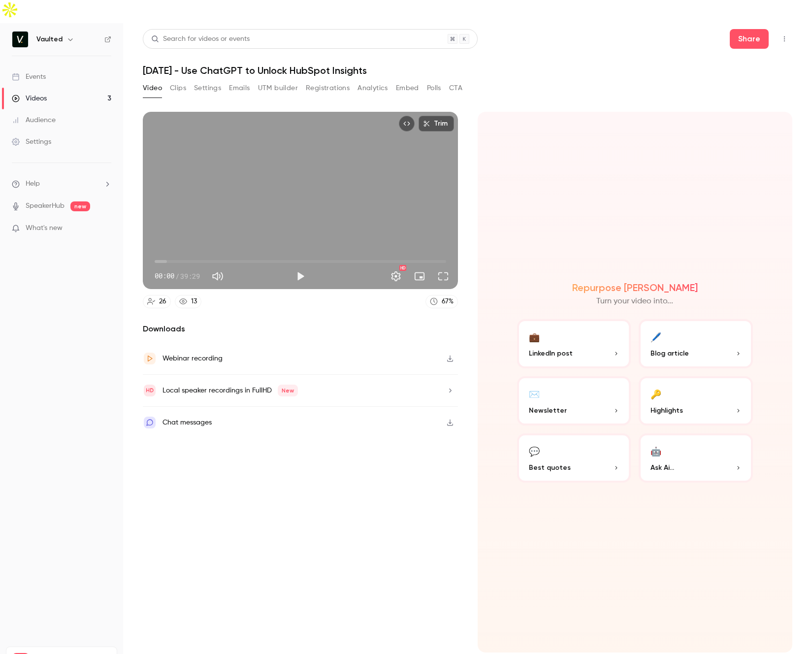 This screenshot has height=654, width=812. What do you see at coordinates (288, 390) in the screenshot?
I see `span: New` at bounding box center [288, 390].